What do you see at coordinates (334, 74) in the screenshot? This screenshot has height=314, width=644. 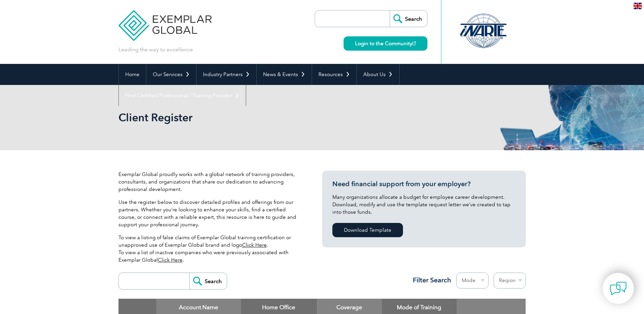 I see `a: Resources` at bounding box center [334, 74].